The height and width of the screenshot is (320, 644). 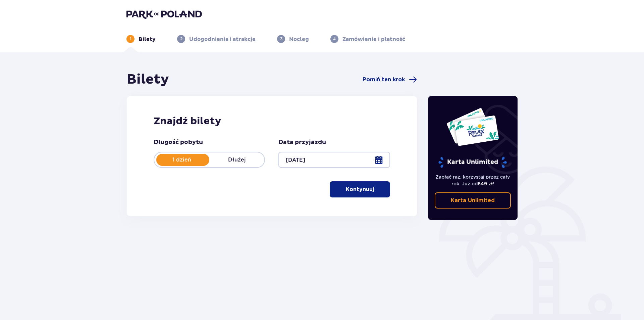 What do you see at coordinates (181, 39) in the screenshot?
I see `p: 2` at bounding box center [181, 39].